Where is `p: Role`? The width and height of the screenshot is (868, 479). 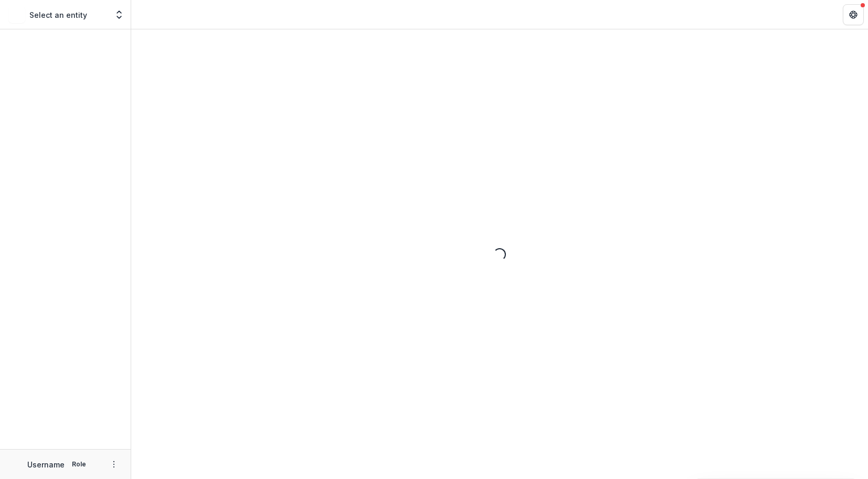 p: Role is located at coordinates (79, 465).